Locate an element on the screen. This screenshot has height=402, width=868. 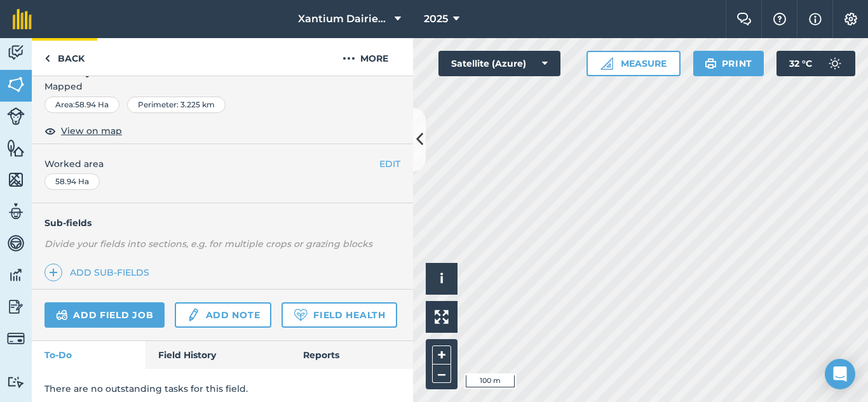
span: View on map is located at coordinates (91, 130).